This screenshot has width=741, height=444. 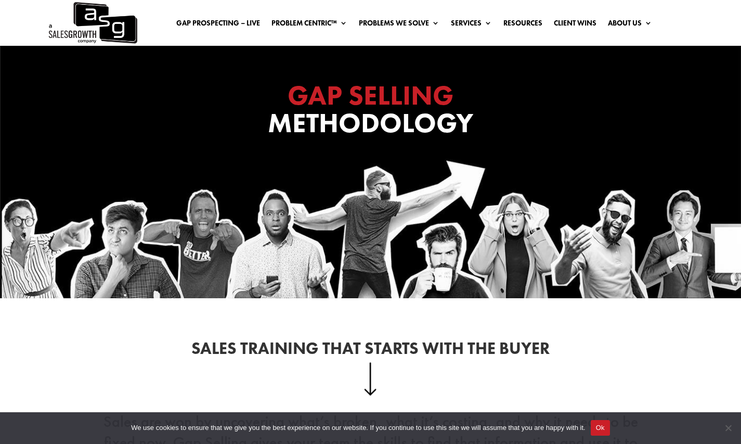 What do you see at coordinates (728, 428) in the screenshot?
I see `span: No` at bounding box center [728, 428].